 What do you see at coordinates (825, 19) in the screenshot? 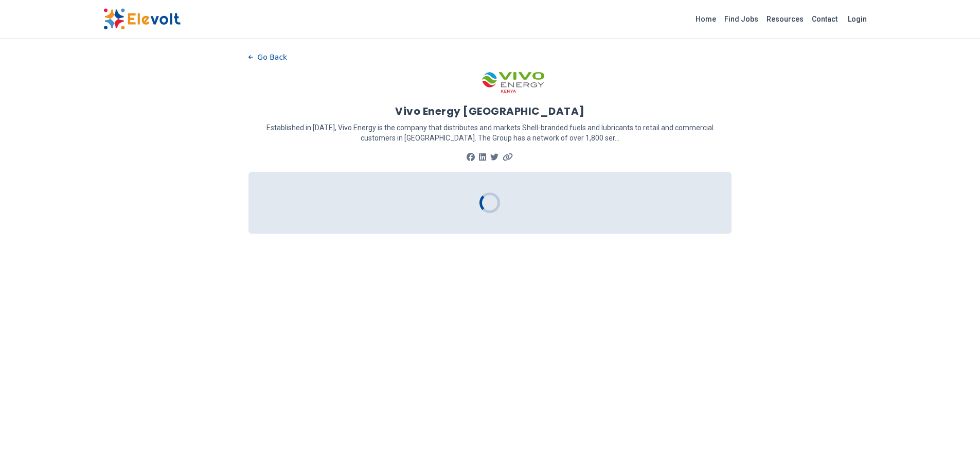
I see `a: Contact` at bounding box center [825, 19].